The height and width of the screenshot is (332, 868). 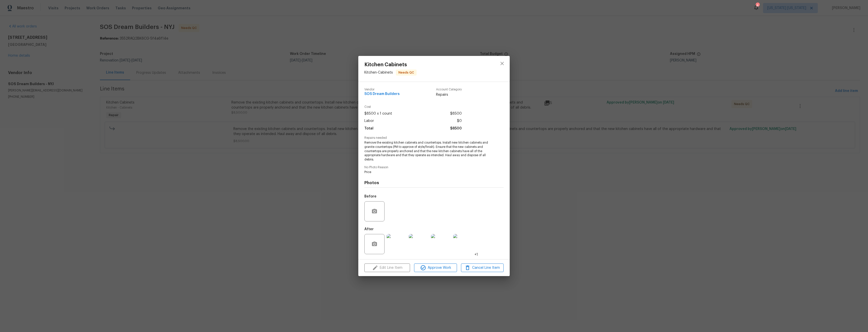 I want to click on span: Needs QC, so click(x=406, y=72).